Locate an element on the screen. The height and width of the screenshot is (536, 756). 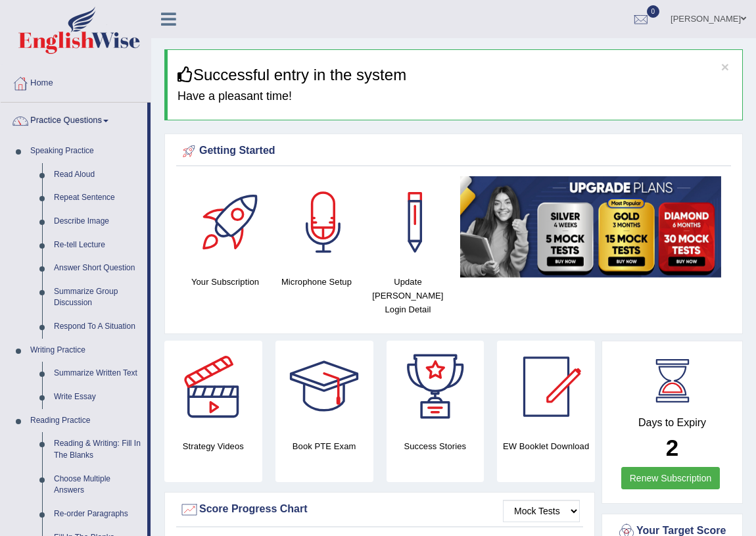
a: Repeat Sentence is located at coordinates (98, 198).